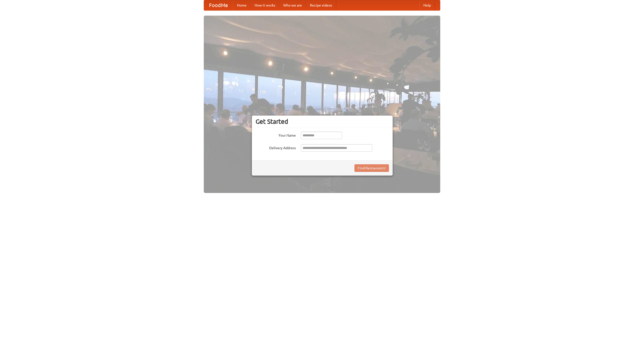  What do you see at coordinates (242, 5) in the screenshot?
I see `a: Home` at bounding box center [242, 5].